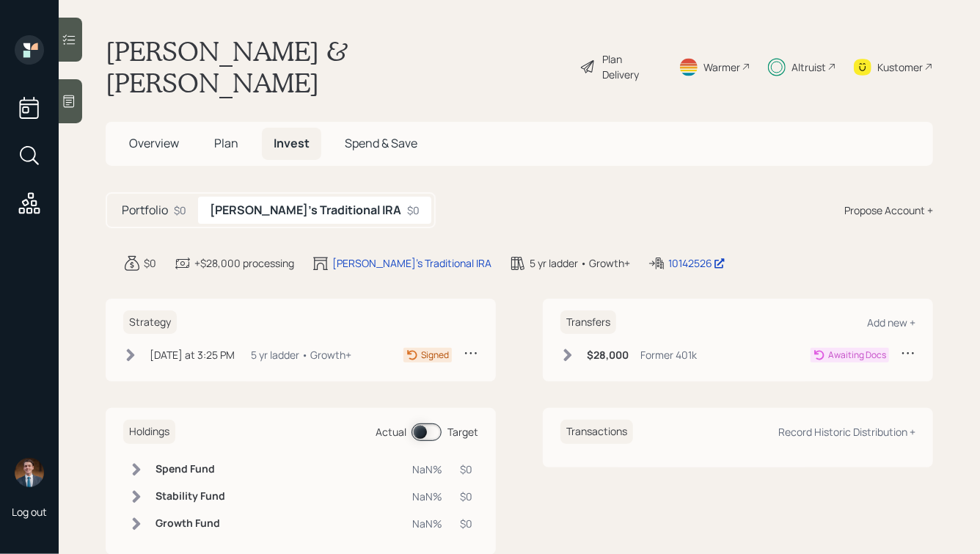 The image size is (980, 554). Describe the element at coordinates (721, 67) in the screenshot. I see `div: Warmer` at that location.